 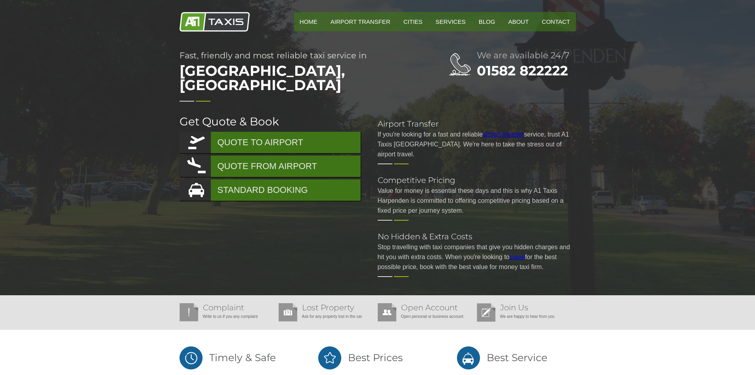 I want to click on a: Blog, so click(x=487, y=21).